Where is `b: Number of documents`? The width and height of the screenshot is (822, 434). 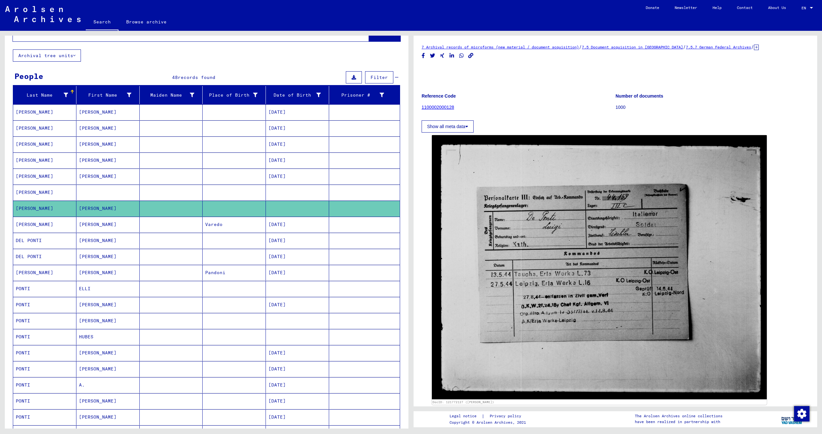 b: Number of documents is located at coordinates (639, 96).